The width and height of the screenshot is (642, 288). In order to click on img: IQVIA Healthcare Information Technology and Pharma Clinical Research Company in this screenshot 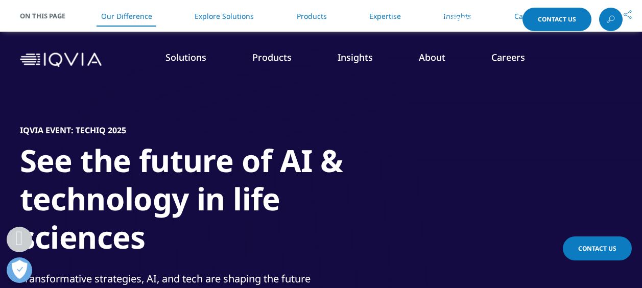, I will do `click(61, 60)`.